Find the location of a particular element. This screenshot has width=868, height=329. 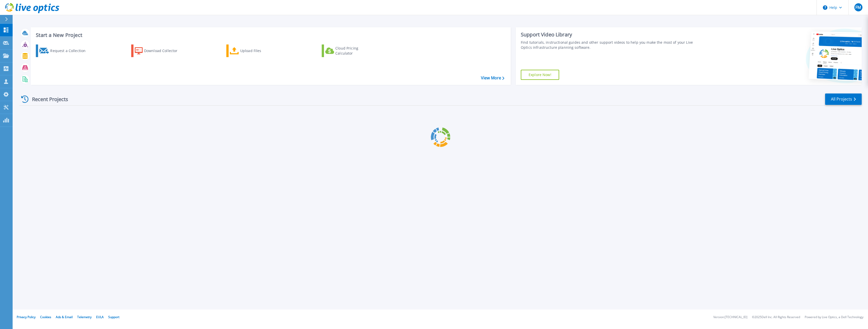

div: Request a Collection is located at coordinates (70, 51).